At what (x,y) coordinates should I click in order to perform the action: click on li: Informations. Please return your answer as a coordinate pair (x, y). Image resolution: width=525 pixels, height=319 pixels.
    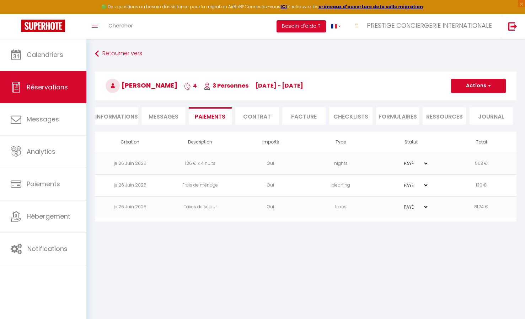
    Looking at the image, I should click on (117, 116).